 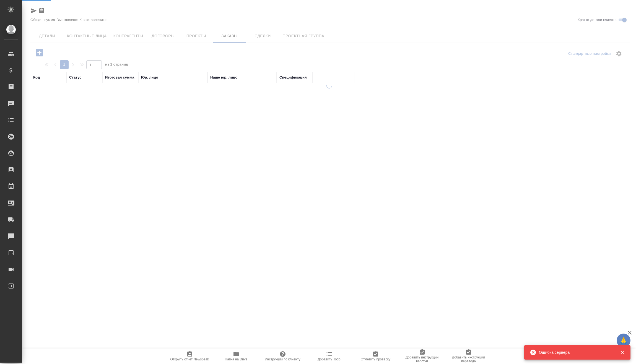 I want to click on div: Итоговая сумма, so click(x=120, y=78).